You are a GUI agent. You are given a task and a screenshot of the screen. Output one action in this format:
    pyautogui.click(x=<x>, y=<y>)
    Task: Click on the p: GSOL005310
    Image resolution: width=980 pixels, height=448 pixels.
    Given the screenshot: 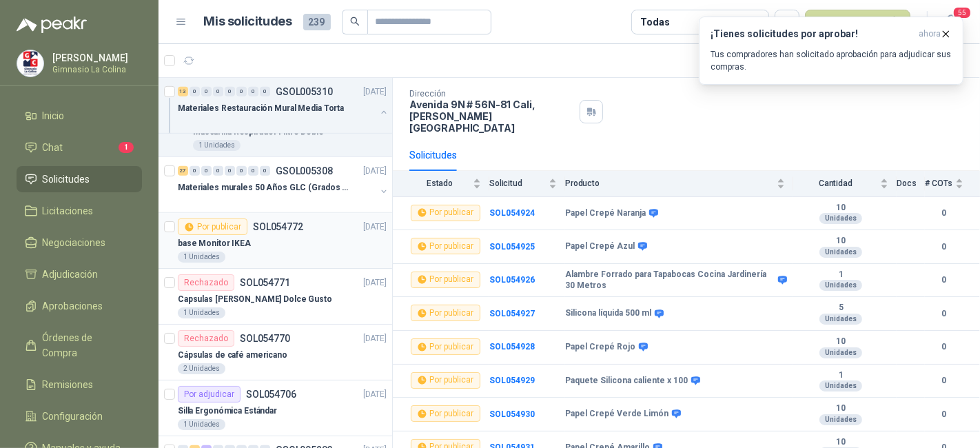 What is the action you would take?
    pyautogui.click(x=304, y=91)
    